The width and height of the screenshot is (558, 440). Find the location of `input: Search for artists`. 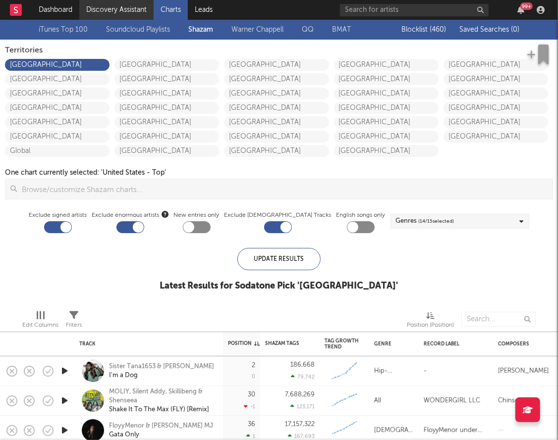

input: Search for artists is located at coordinates (414, 10).